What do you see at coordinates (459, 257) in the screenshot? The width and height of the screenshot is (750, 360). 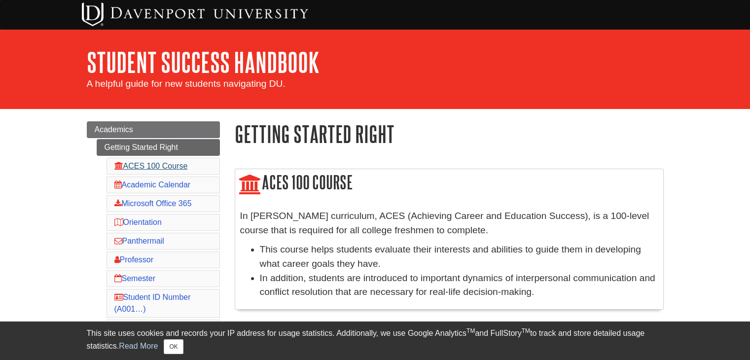 I see `li: This course helps students evaluate their interests and abilities to guide them in developing wha...` at bounding box center [459, 257].